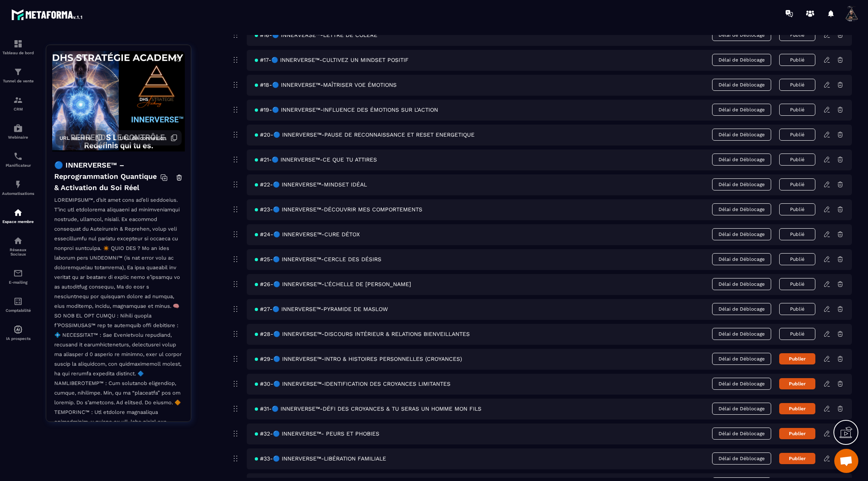  I want to click on span: #28-🔵 INNERVERSE™-DISCOURS INTÉRIEUR & RELATIONS BIENVEILLANTES, so click(362, 334).